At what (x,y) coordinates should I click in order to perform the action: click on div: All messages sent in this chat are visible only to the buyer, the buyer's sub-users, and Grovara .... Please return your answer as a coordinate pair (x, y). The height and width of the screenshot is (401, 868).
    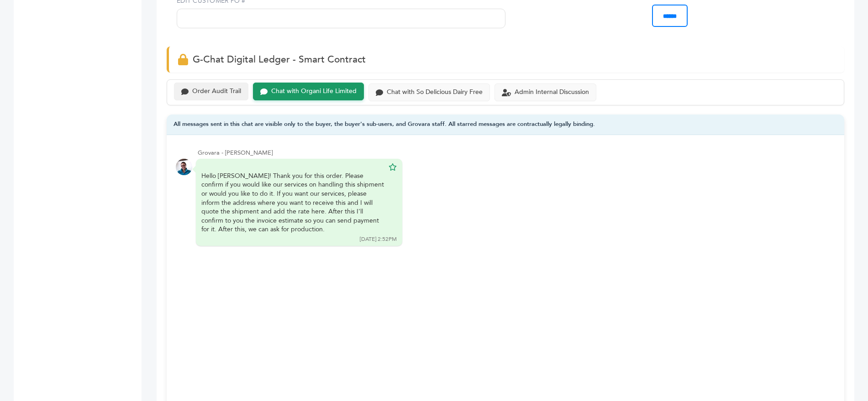
    Looking at the image, I should click on (505, 125).